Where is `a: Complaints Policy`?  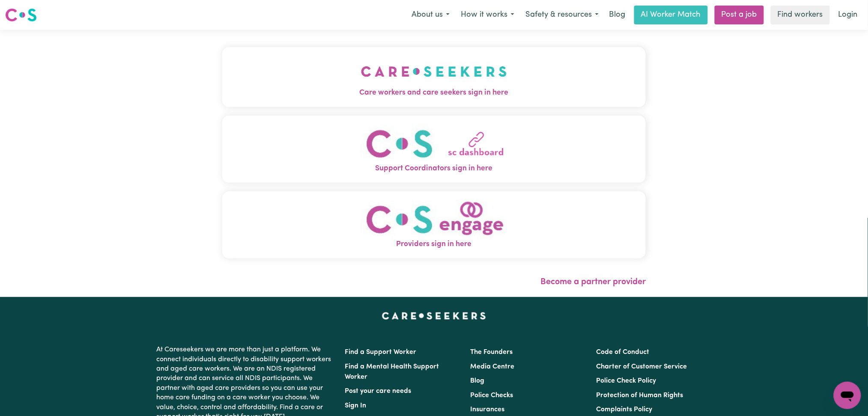
a: Complaints Policy is located at coordinates (624, 410).